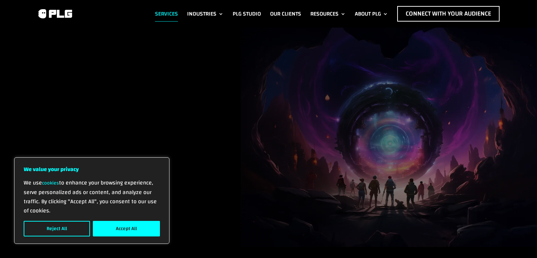 The image size is (537, 258). What do you see at coordinates (166, 14) in the screenshot?
I see `a: Services` at bounding box center [166, 14].